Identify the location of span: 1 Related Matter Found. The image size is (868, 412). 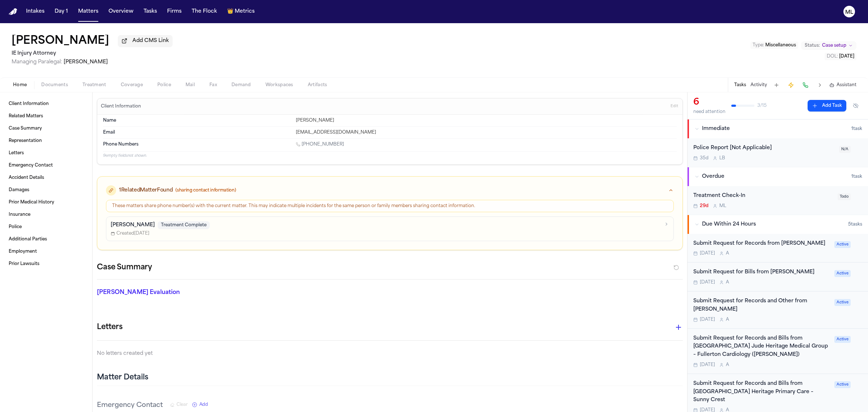
(146, 190).